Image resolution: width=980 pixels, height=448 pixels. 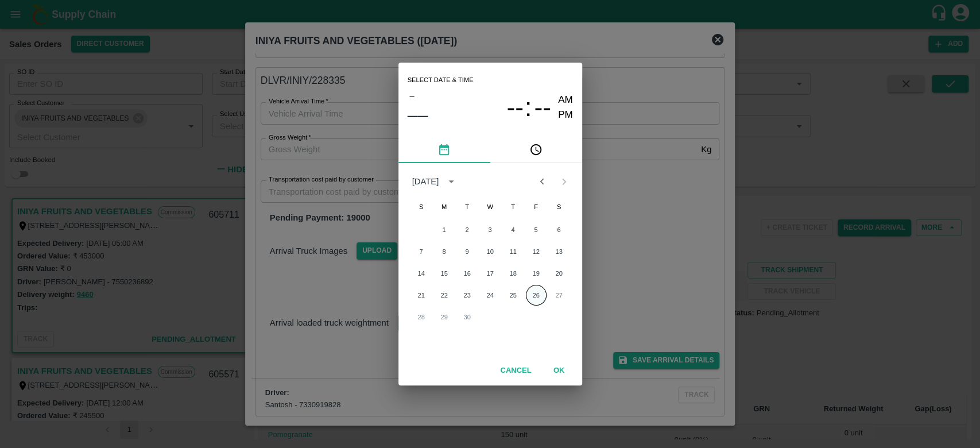 I want to click on button: Previous month, so click(x=542, y=182).